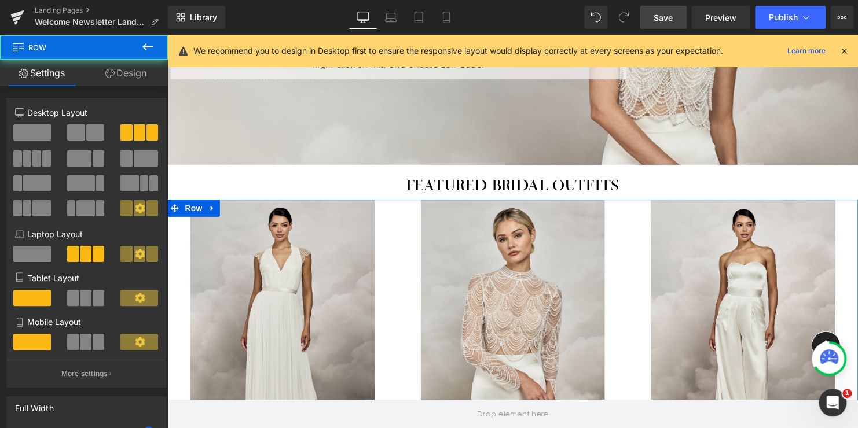 The height and width of the screenshot is (428, 858). What do you see at coordinates (624, 17) in the screenshot?
I see `button: Redo` at bounding box center [624, 17].